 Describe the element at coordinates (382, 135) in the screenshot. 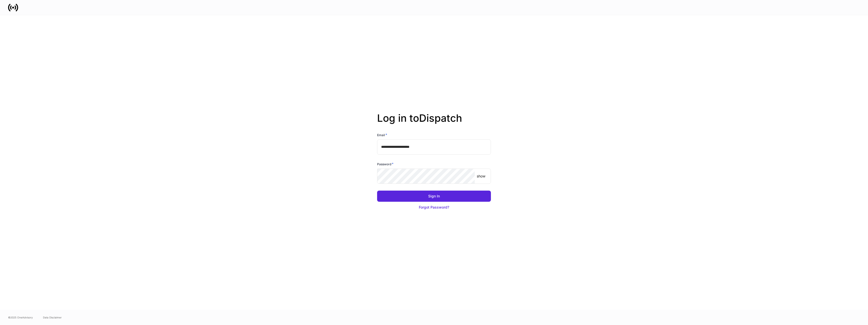

I see `h6: Email` at that location.